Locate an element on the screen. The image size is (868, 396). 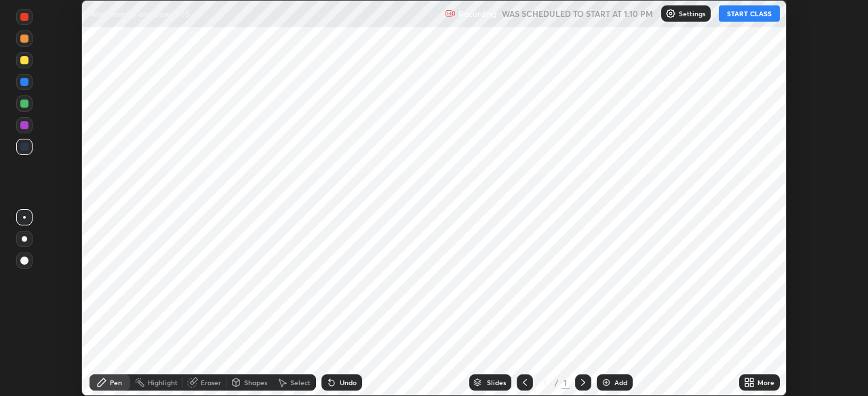
p: Recording is located at coordinates (478, 13).